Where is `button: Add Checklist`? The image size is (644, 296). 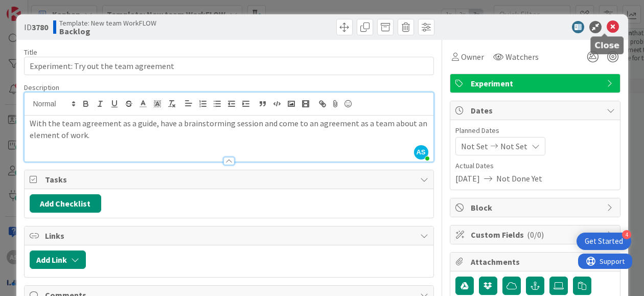 button: Add Checklist is located at coordinates (65, 204).